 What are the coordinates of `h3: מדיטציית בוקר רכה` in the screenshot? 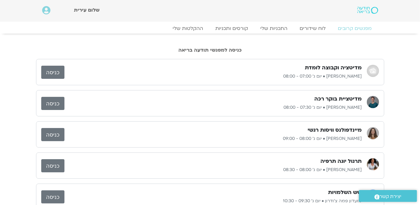 It's located at (338, 99).